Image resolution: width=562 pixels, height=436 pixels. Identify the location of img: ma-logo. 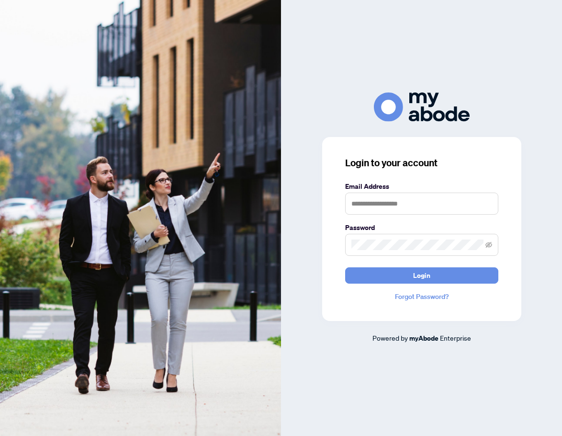
(422, 107).